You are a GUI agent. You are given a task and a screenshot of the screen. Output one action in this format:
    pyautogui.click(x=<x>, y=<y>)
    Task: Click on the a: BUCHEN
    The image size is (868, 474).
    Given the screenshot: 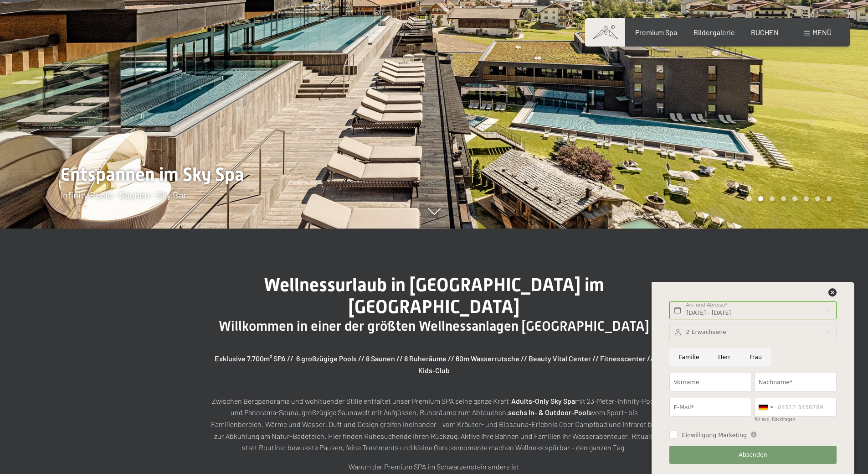 What is the action you would take?
    pyautogui.click(x=765, y=32)
    